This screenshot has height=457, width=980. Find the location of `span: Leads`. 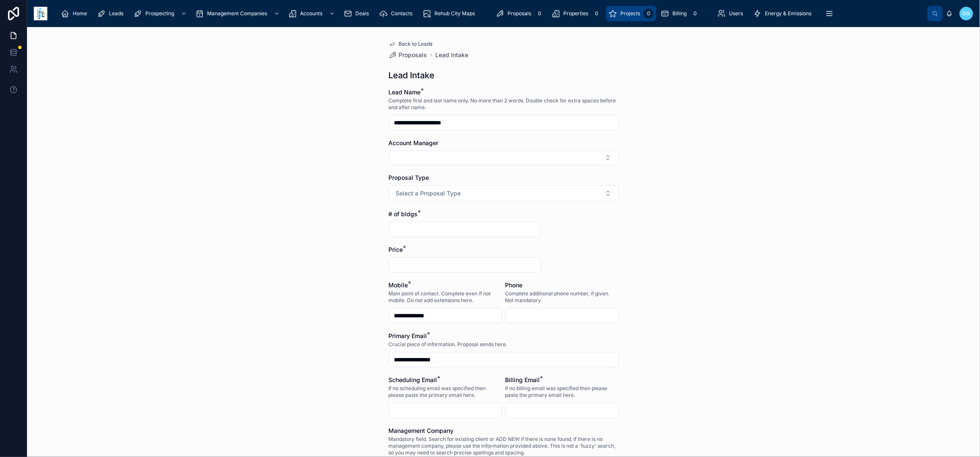

span: Leads is located at coordinates (116, 13).